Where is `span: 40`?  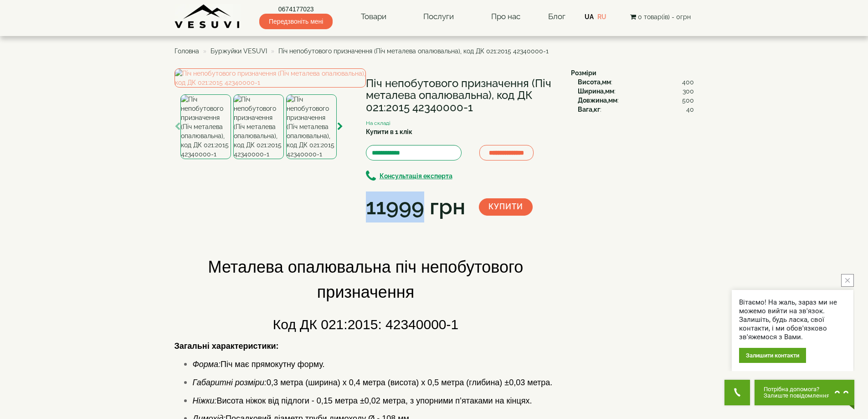 span: 40 is located at coordinates (690, 110).